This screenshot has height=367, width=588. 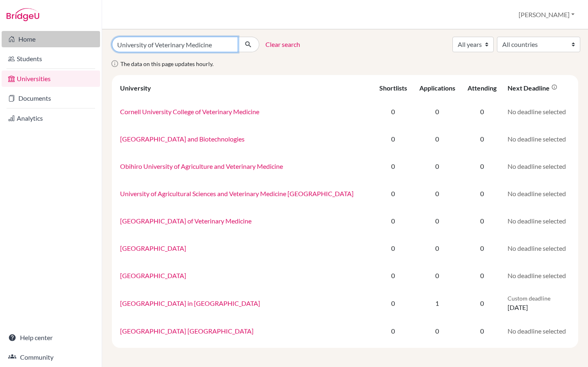 What do you see at coordinates (50, 79) in the screenshot?
I see `a: Universities` at bounding box center [50, 79].